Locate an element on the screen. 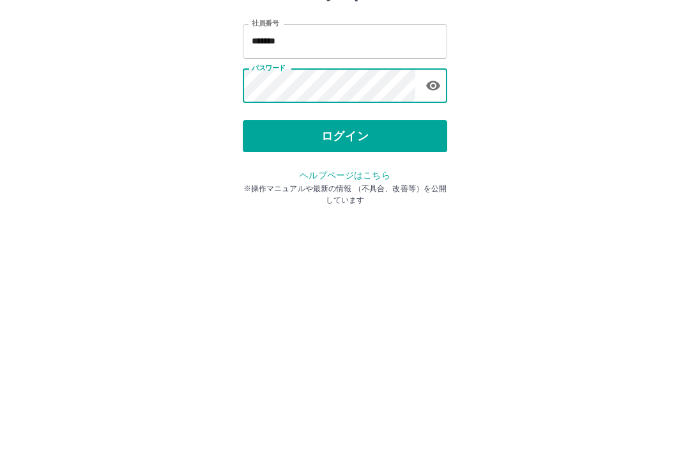  h2: ログイン is located at coordinates (345, 93).